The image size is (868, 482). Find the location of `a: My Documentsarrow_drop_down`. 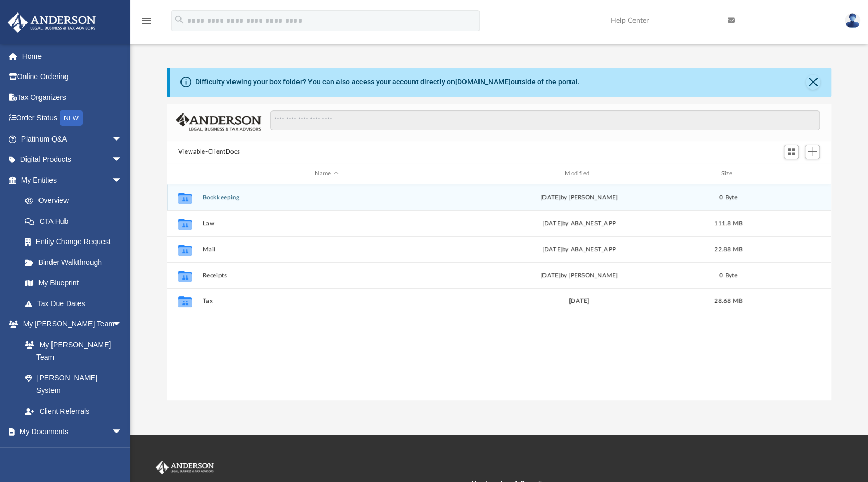

a: My Documentsarrow_drop_down is located at coordinates (69, 432).